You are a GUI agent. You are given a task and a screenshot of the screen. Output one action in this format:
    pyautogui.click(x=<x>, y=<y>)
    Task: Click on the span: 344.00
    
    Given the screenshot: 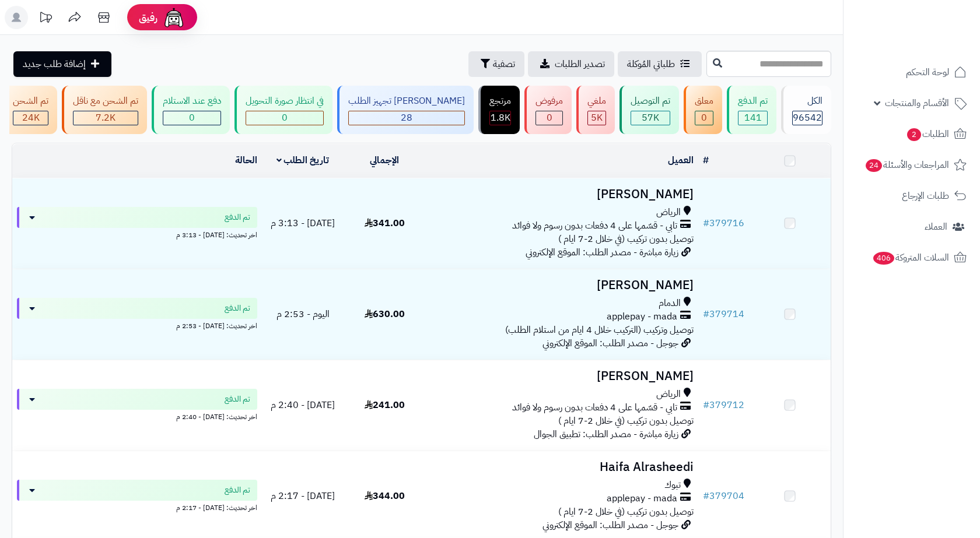 What is the action you would take?
    pyautogui.click(x=385, y=496)
    